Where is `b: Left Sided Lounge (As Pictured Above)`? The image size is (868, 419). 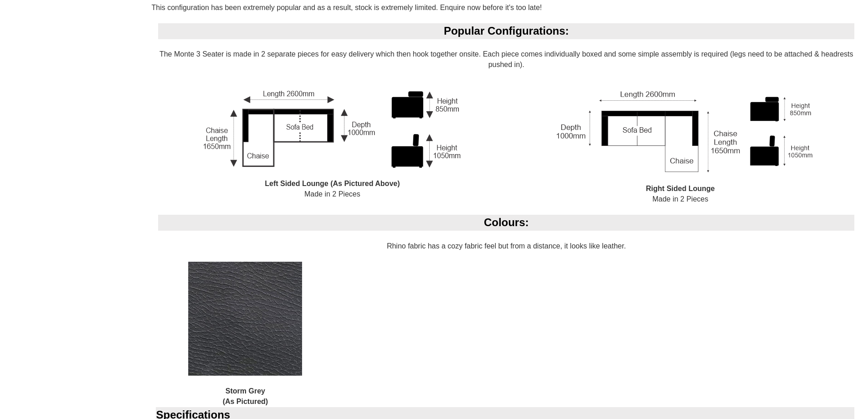 b: Left Sided Lounge (As Pictured Above) is located at coordinates (332, 183).